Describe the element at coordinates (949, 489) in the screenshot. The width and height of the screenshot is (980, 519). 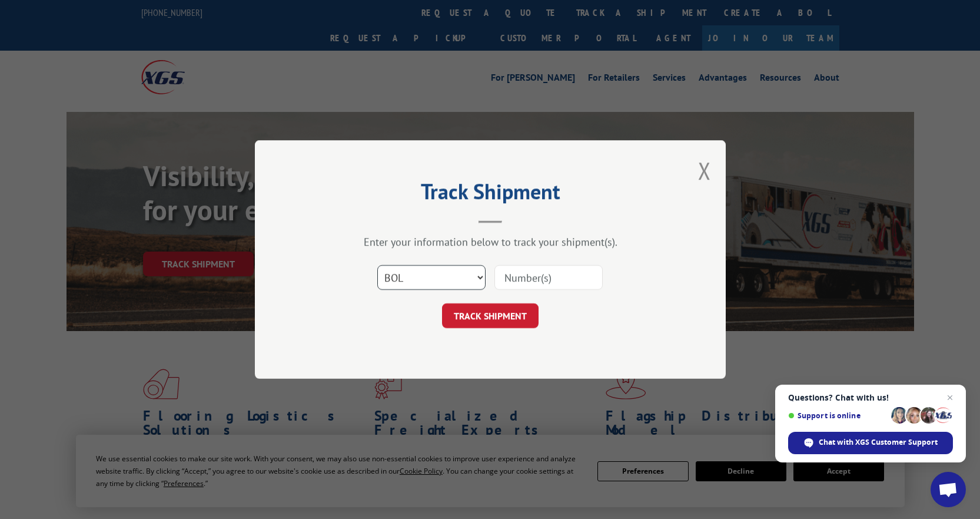
I see `div: Open chat` at that location.